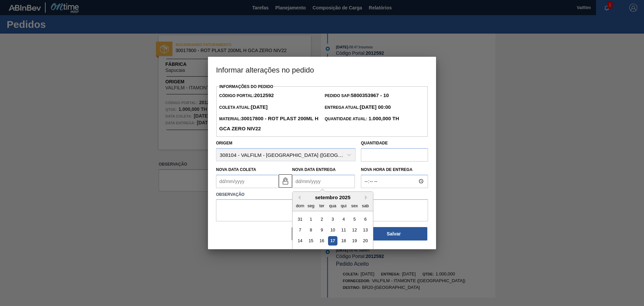 This screenshot has height=306, width=644. Describe the element at coordinates (300, 219) in the screenshot. I see `div: Choose domingo, 31 de agosto de 2025` at that location.